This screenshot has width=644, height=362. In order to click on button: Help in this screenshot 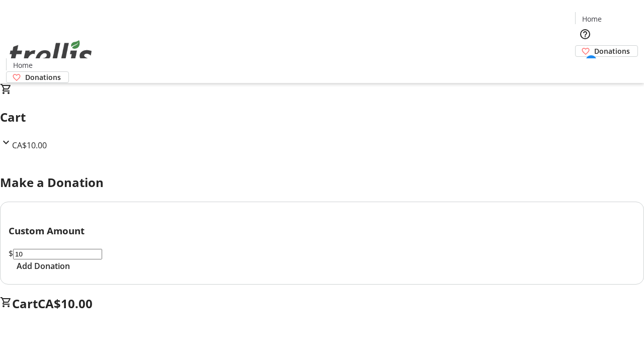, I will do `click(585, 34)`.